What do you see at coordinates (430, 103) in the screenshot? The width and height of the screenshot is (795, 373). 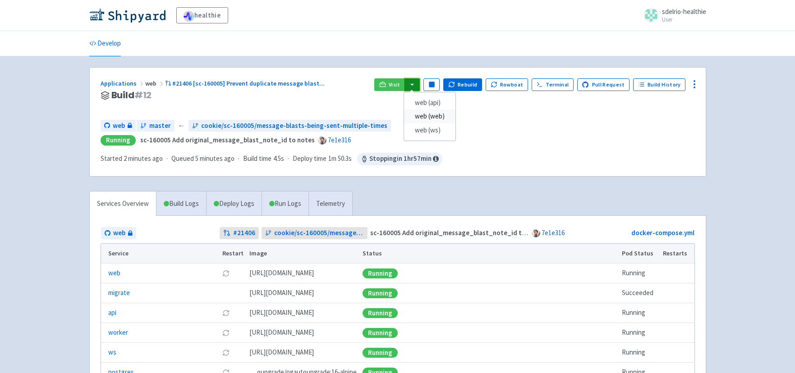 I see `a: web (api)` at bounding box center [430, 103].